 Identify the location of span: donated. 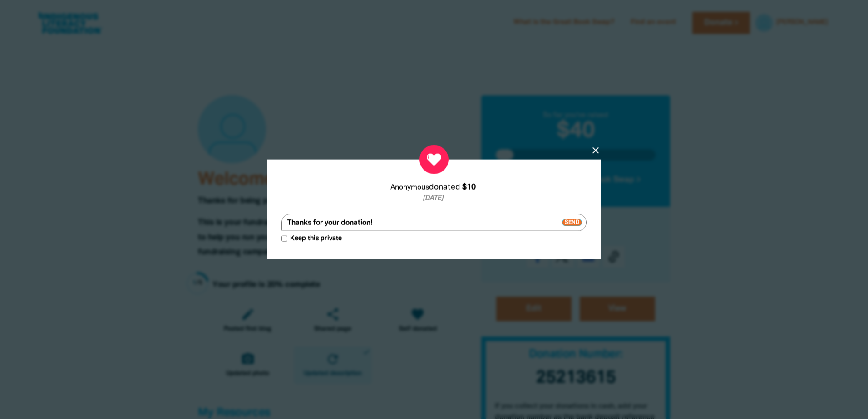
(444, 187).